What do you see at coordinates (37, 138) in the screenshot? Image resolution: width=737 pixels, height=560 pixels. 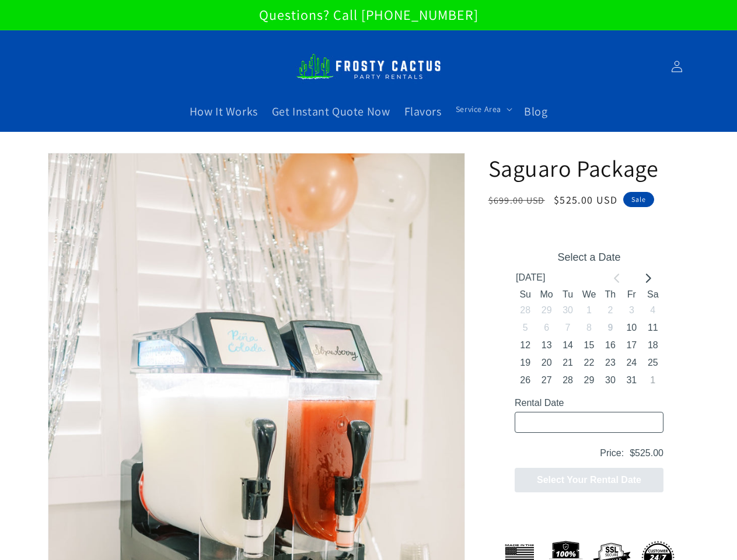 I see `button: 19` at bounding box center [37, 138].